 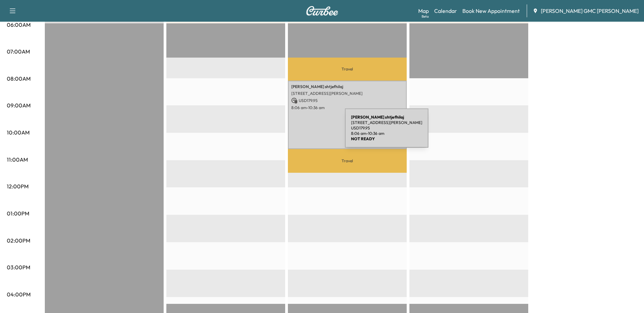 What do you see at coordinates (423, 11) in the screenshot?
I see `a: MapBeta` at bounding box center [423, 11].